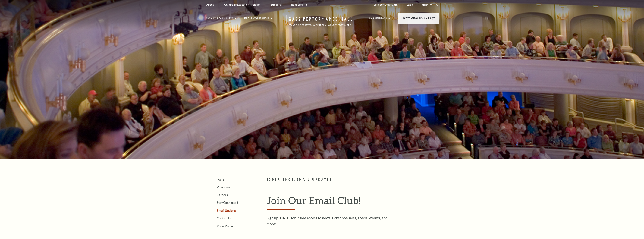 Image resolution: width=644 pixels, height=239 pixels. I want to click on p: Experience, so click(378, 20).